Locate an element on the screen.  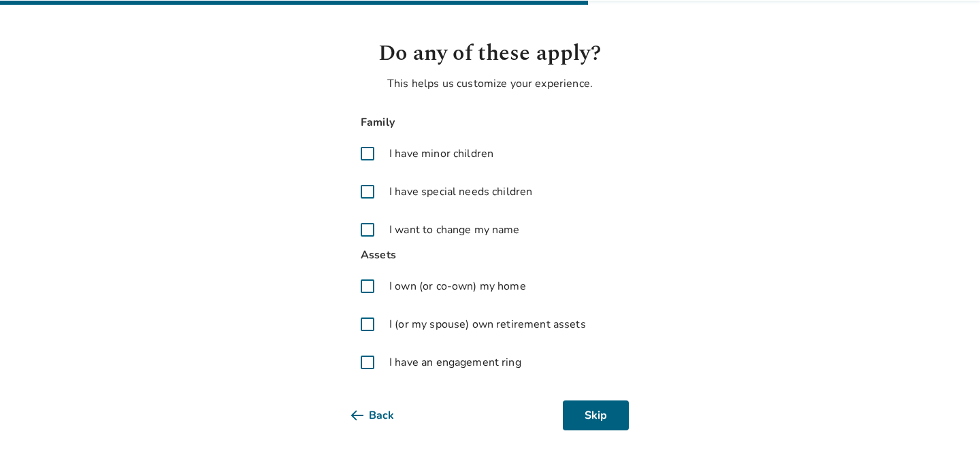
span: I have an engagement ring is located at coordinates (456, 363).